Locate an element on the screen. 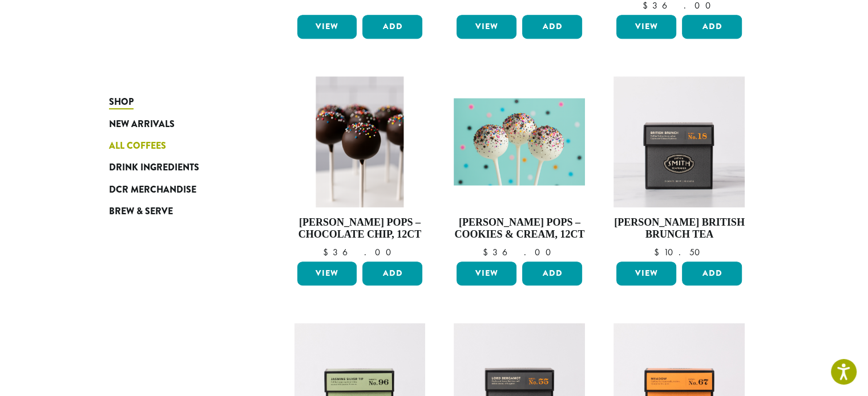 Image resolution: width=868 pixels, height=396 pixels. a: Brew & Serve is located at coordinates (177, 212).